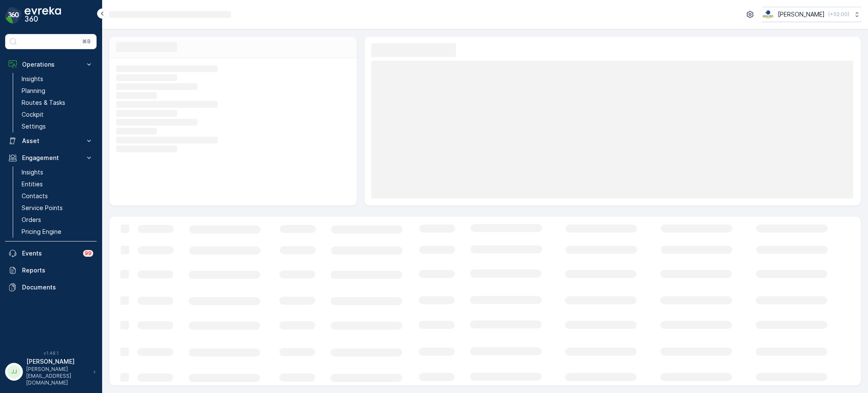 This screenshot has width=868, height=393. Describe the element at coordinates (14, 372) in the screenshot. I see `div: JJ` at that location.